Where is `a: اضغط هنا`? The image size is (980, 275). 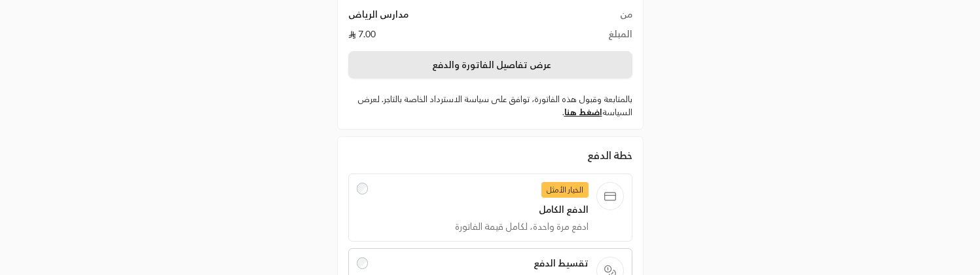
a: اضغط هنا is located at coordinates (584, 112).